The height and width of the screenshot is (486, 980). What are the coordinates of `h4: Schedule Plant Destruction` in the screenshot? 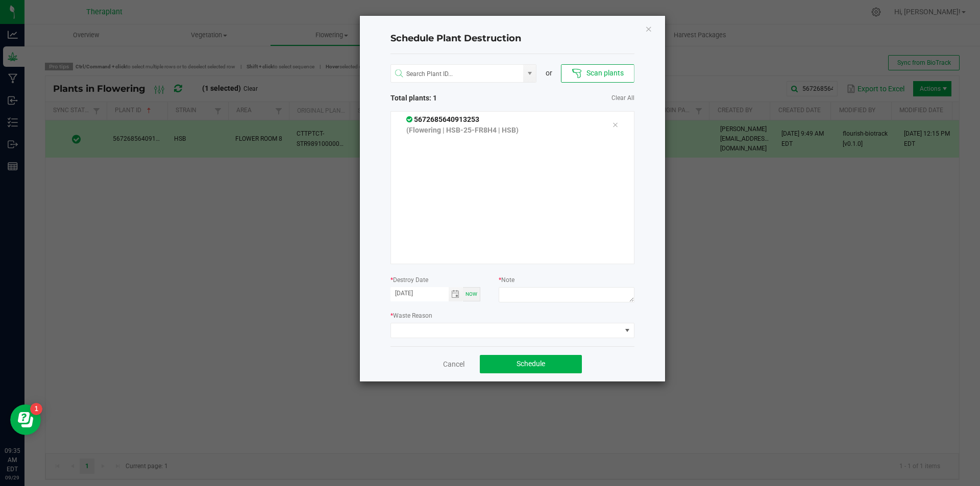 It's located at (512, 39).